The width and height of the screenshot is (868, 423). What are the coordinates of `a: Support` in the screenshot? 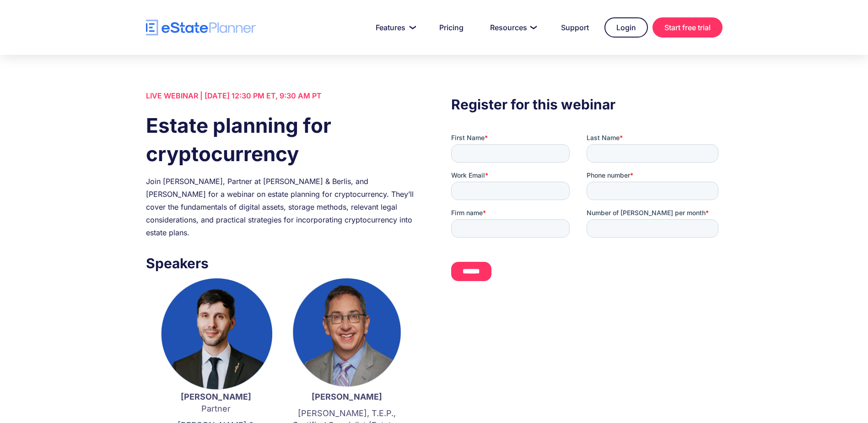 It's located at (575, 27).